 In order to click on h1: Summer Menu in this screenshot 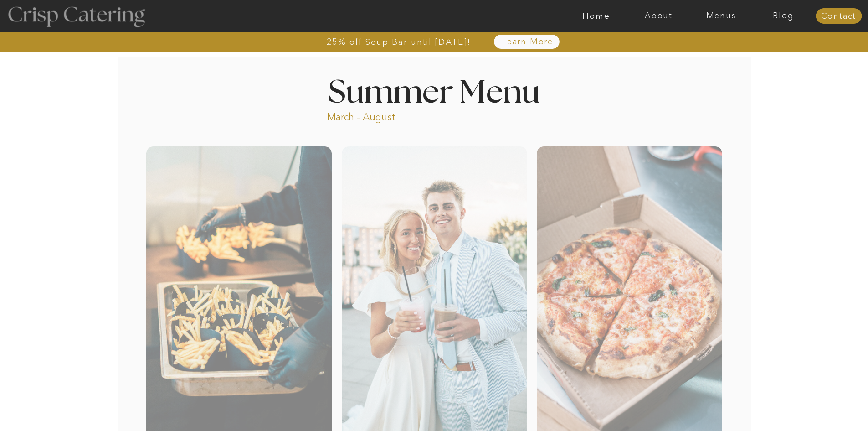, I will do `click(434, 90)`.